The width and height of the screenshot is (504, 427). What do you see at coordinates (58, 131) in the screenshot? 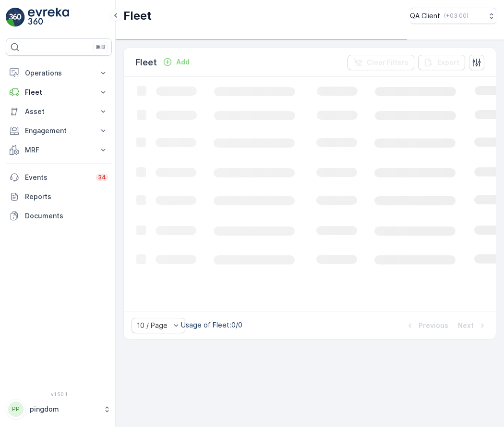
I see `p: Engagement` at bounding box center [58, 131].